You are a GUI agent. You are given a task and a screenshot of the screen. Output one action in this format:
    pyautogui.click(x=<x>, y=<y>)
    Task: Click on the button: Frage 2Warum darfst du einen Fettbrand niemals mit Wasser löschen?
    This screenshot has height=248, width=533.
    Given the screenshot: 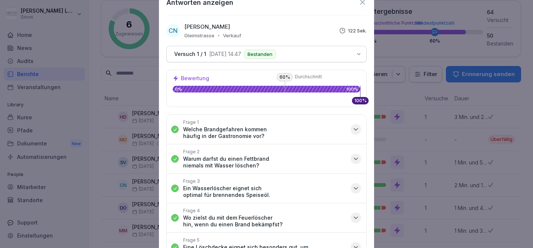 What is the action you would take?
    pyautogui.click(x=267, y=159)
    